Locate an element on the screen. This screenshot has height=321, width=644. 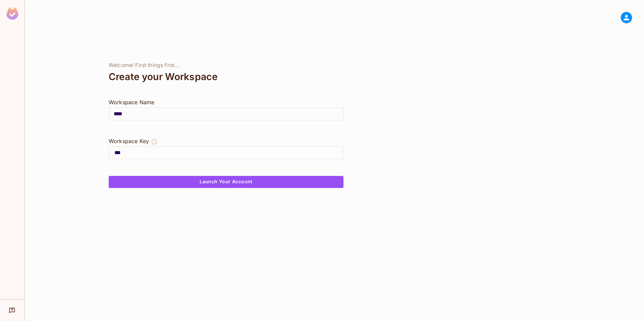
div: Create your Workspace is located at coordinates (226, 77).